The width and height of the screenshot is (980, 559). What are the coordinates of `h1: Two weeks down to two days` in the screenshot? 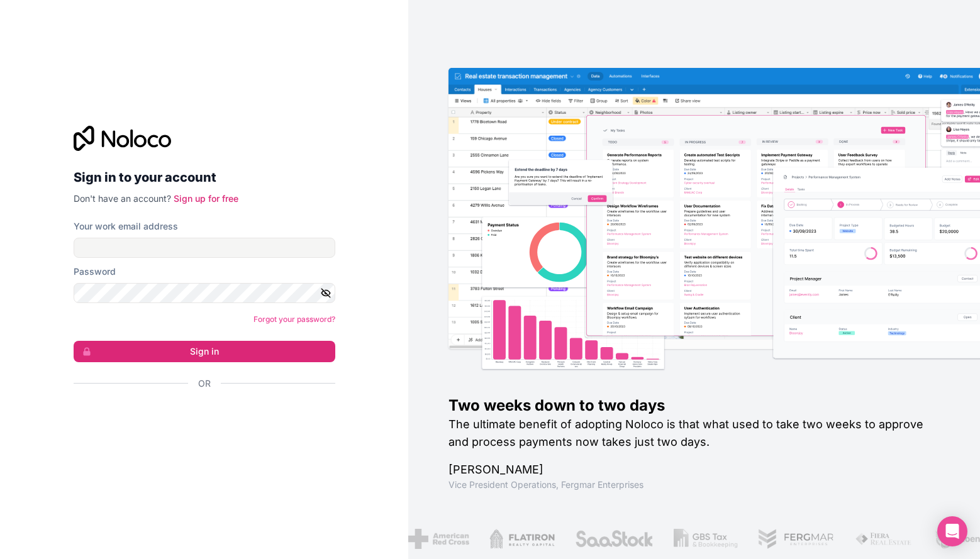 It's located at (694, 406).